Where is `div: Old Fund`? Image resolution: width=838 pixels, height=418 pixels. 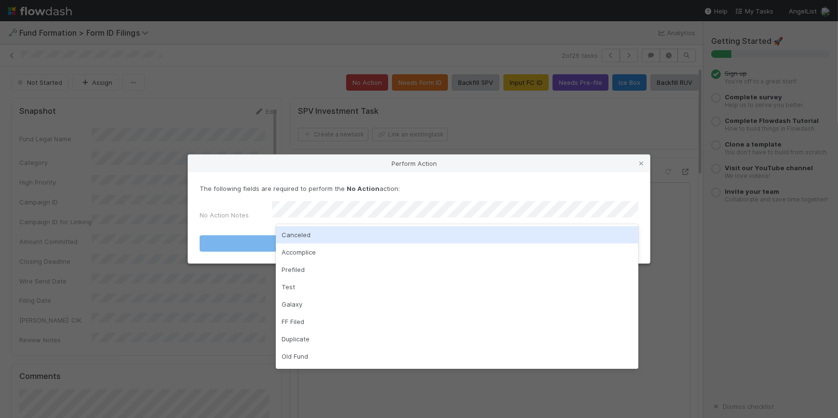
div: Old Fund is located at coordinates (457, 356).